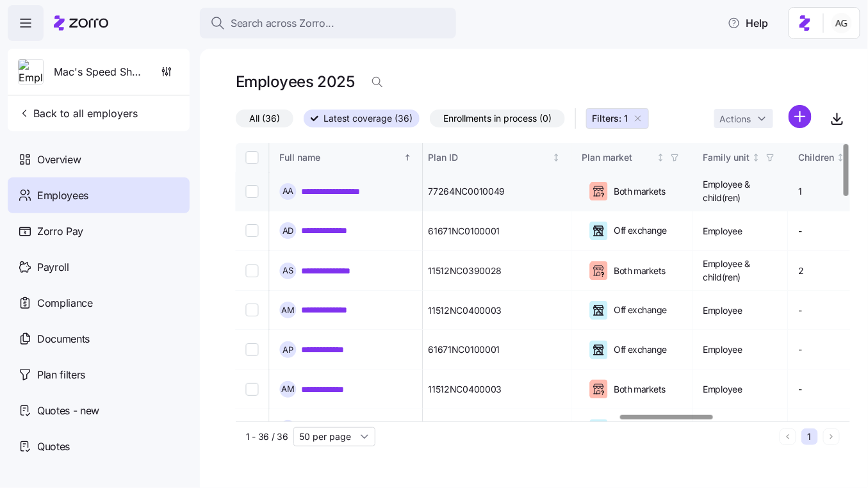 The width and height of the screenshot is (868, 488). Describe the element at coordinates (408, 158) in the screenshot. I see `div: Sorted ascending` at that location.